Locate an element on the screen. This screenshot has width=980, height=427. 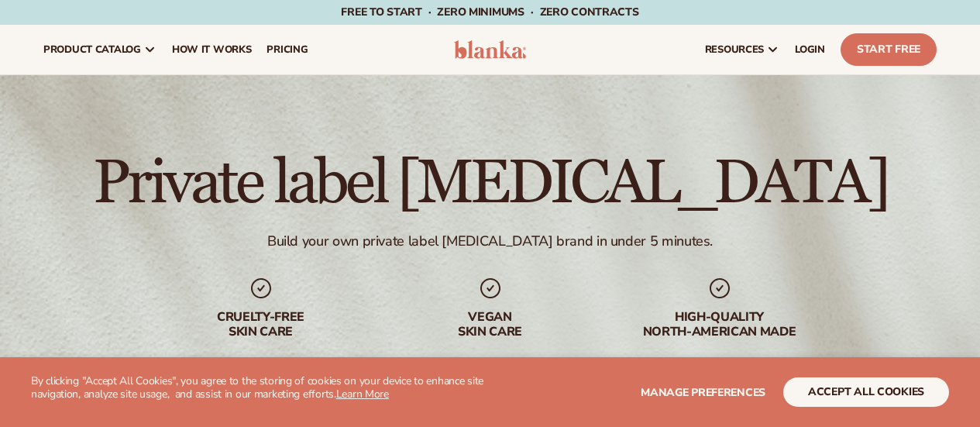
span: pricing is located at coordinates (286, 50).